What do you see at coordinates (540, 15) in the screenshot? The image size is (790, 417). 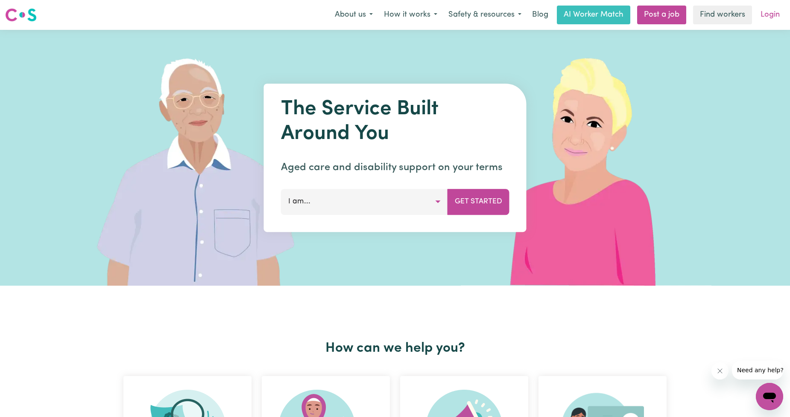 I see `a: Blog` at bounding box center [540, 15].